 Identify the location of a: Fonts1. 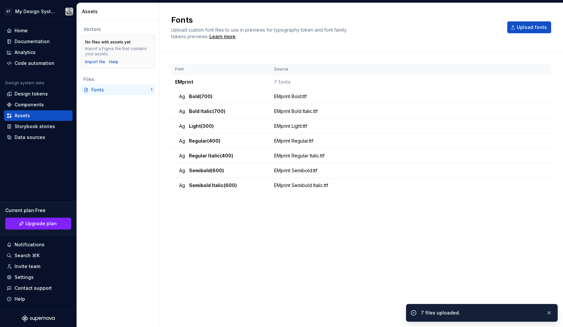
(118, 90).